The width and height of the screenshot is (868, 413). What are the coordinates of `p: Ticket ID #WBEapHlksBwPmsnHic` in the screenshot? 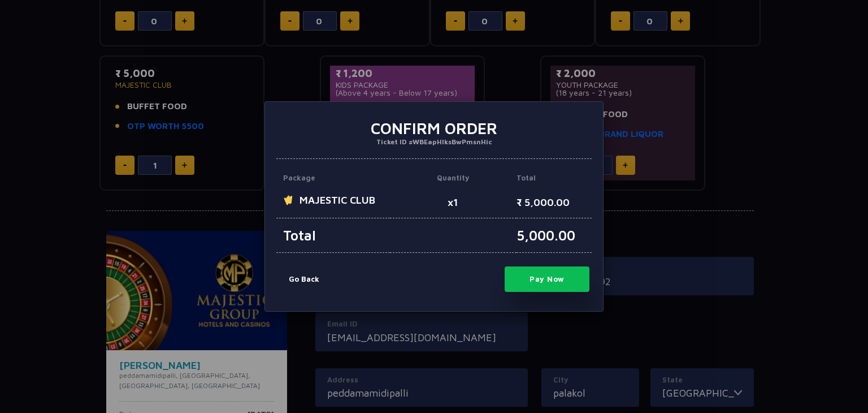 It's located at (434, 142).